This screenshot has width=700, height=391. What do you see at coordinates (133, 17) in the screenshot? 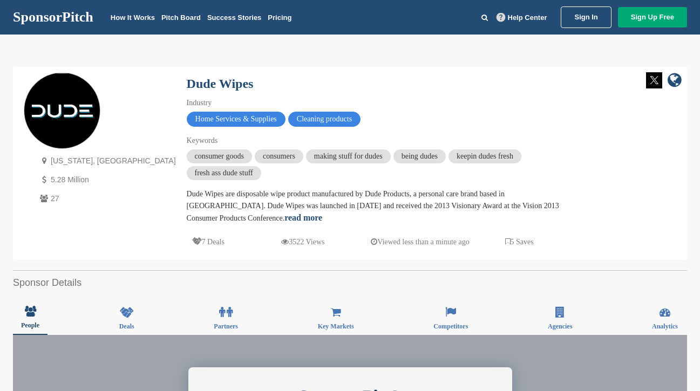
I see `a: How It Works` at bounding box center [133, 17].